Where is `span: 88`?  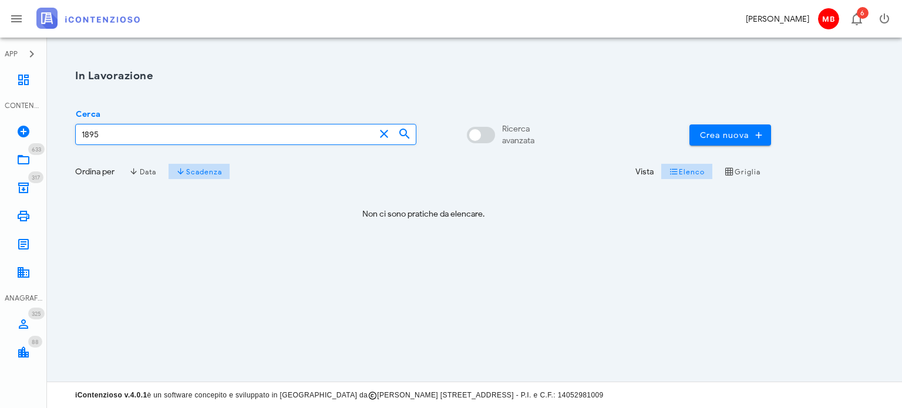 span: 88 is located at coordinates (35, 342).